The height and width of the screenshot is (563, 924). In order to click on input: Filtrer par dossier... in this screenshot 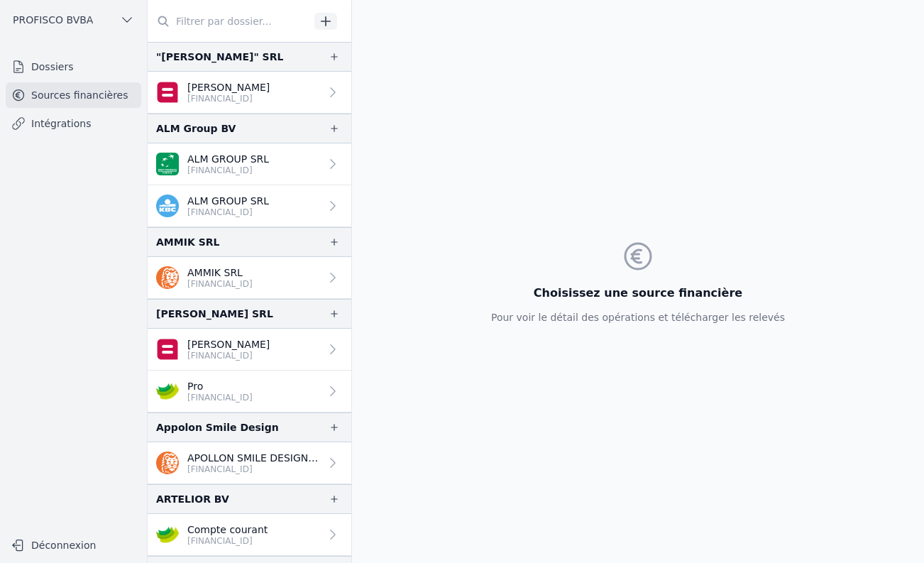, I will do `click(228, 22)`.